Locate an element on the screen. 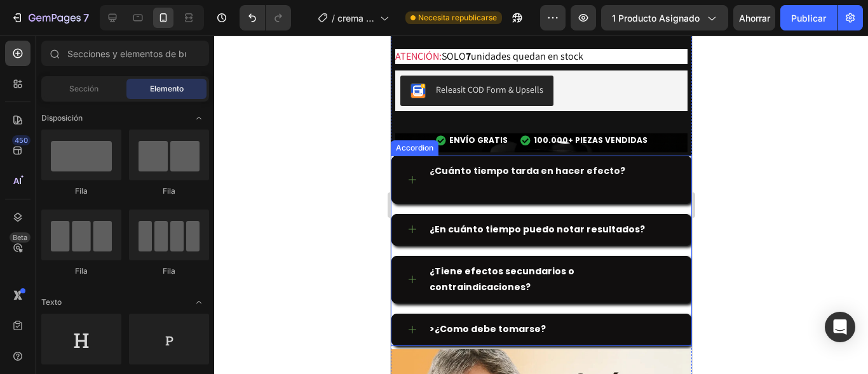 The height and width of the screenshot is (374, 868). font: crema muscular is located at coordinates (356, 24).